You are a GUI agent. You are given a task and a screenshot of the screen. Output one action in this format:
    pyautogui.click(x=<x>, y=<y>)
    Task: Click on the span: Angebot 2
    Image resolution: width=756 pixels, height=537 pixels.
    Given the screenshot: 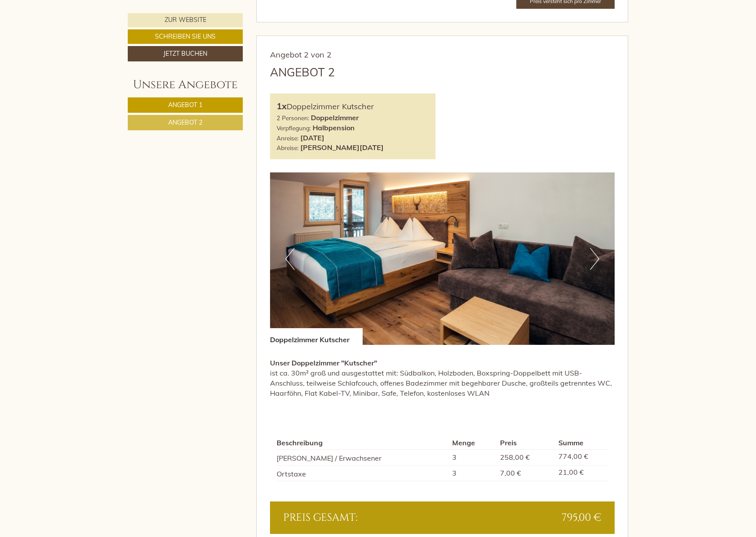 What is the action you would take?
    pyautogui.click(x=185, y=122)
    